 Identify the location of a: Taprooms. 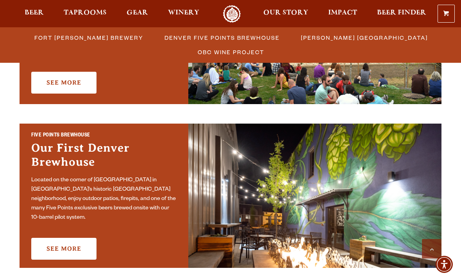
(85, 14).